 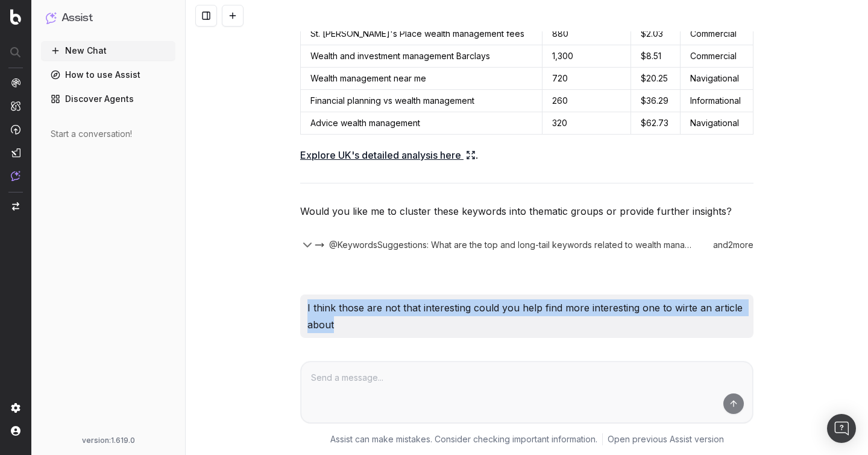 I want to click on a: Discover Agents, so click(x=108, y=99).